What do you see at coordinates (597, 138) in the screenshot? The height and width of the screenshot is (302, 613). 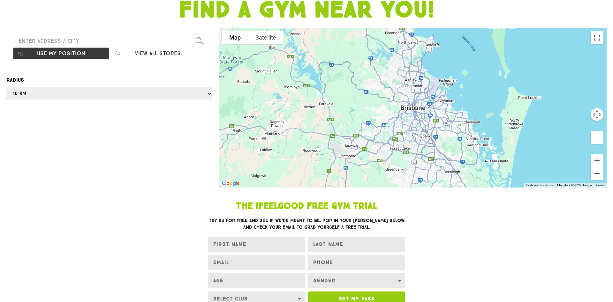 I see `button: Drag Pegman onto the map to open Street View` at bounding box center [597, 138].